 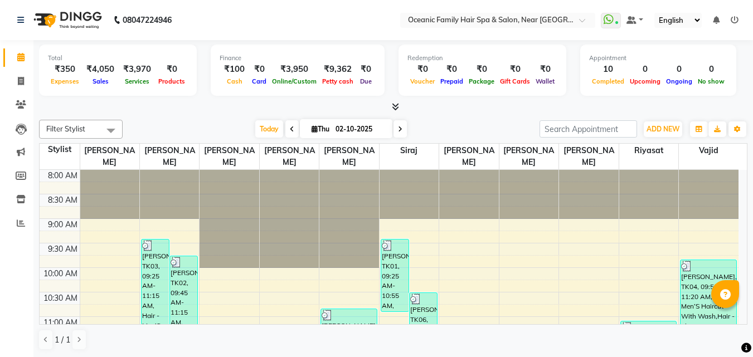 I want to click on div: ₹3,970, so click(x=137, y=69).